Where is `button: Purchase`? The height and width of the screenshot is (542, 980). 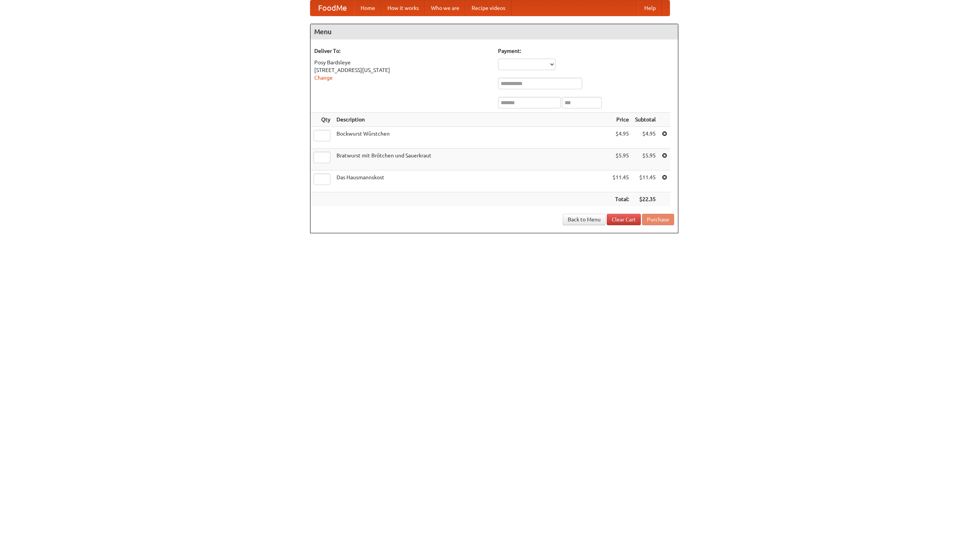 button: Purchase is located at coordinates (658, 220).